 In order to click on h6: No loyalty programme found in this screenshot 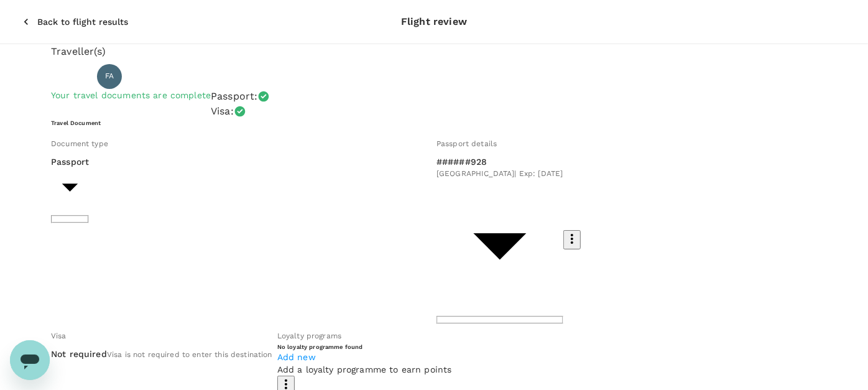, I will do `click(365, 346)`.